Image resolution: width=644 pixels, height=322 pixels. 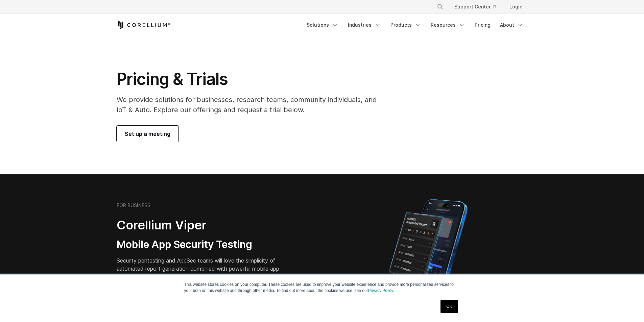 I want to click on p: We provide solutions for businesses, research teams, community individuals, and IoT & Auto. Explo..., so click(x=251, y=104).